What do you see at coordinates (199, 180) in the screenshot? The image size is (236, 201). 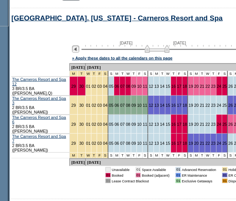 I see `td: Exclusive Getaways` at bounding box center [199, 180].